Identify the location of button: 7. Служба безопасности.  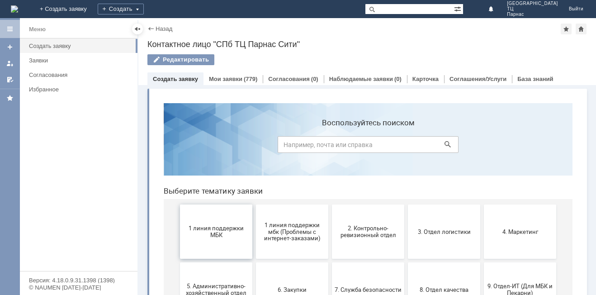
(212, 194).